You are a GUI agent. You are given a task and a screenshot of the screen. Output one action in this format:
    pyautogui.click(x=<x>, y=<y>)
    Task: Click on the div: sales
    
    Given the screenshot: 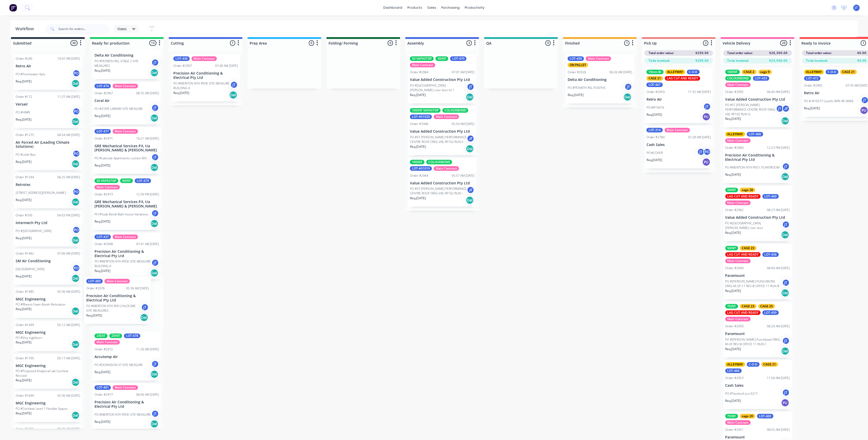 What is the action you would take?
    pyautogui.click(x=432, y=8)
    